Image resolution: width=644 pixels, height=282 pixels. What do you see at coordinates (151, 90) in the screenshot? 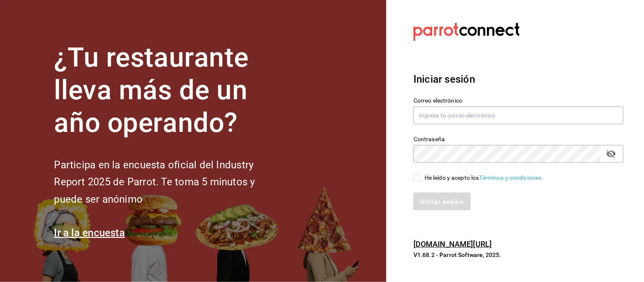
I see `font: ¿Tu restaurante lleva más de un año operando?` at bounding box center [151, 90].